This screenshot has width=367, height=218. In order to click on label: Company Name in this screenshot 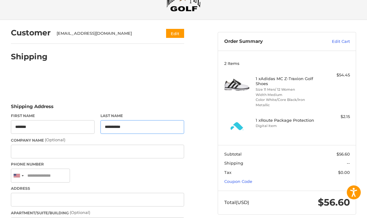, I will do `click(98, 140)`.